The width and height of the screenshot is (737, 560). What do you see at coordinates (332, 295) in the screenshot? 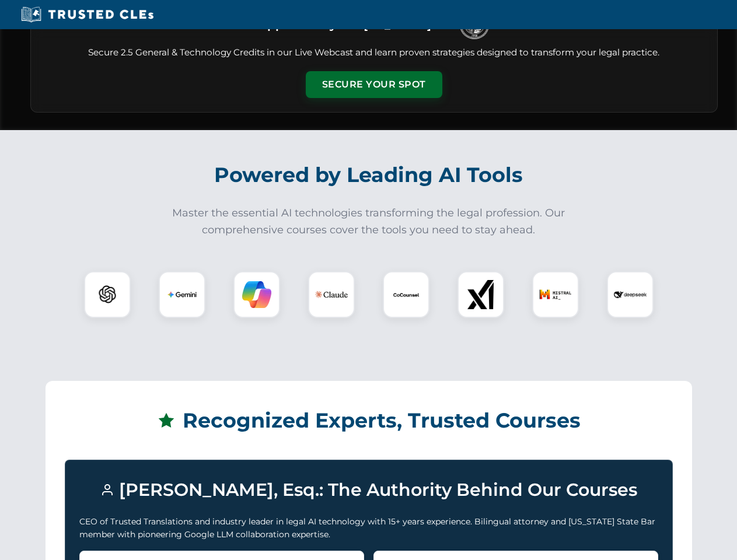
I see `div: Claude` at bounding box center [332, 295].